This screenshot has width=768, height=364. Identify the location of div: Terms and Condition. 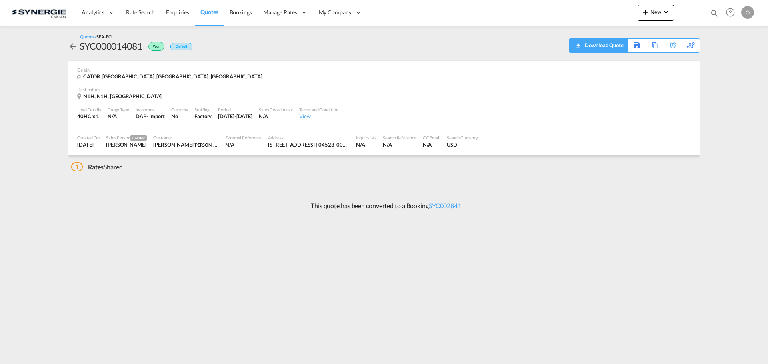
(318, 110).